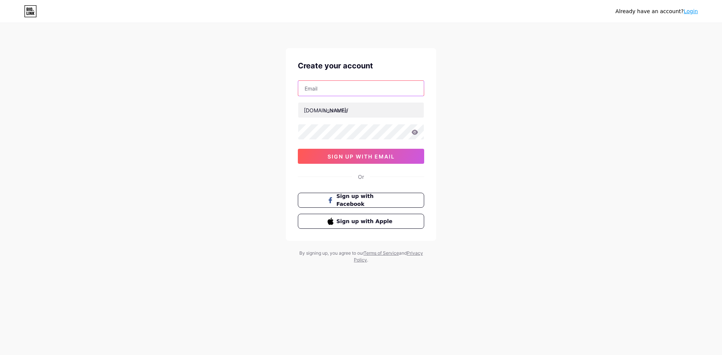 The height and width of the screenshot is (355, 722). I want to click on span: sign up with email, so click(361, 156).